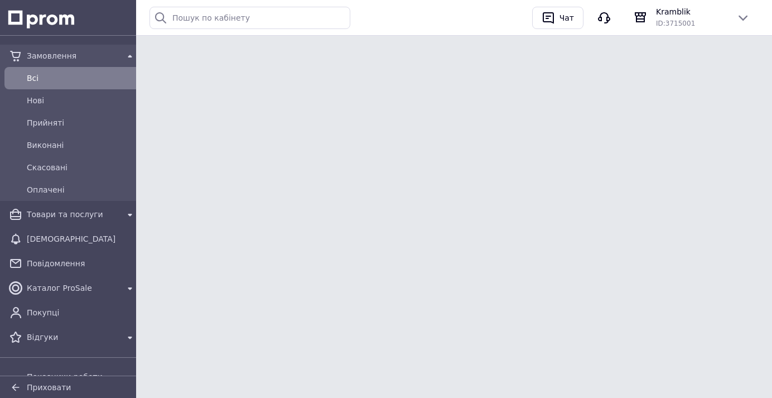  What do you see at coordinates (567, 18) in the screenshot?
I see `div: Чат` at bounding box center [567, 18].